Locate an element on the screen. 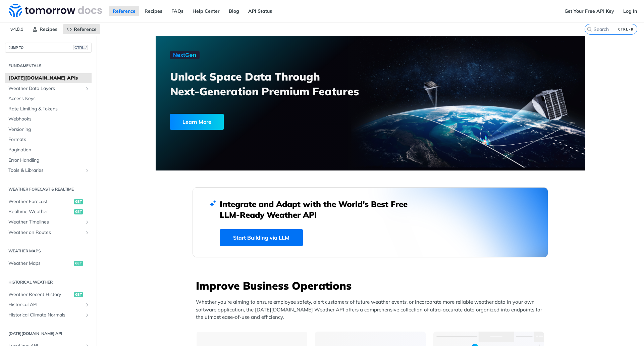 This screenshot has height=346, width=644. a: Webhooks is located at coordinates (48, 119).